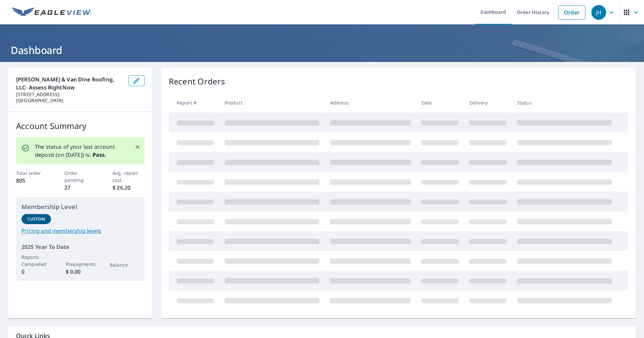  What do you see at coordinates (599, 13) in the screenshot?
I see `div: JH` at bounding box center [599, 13].